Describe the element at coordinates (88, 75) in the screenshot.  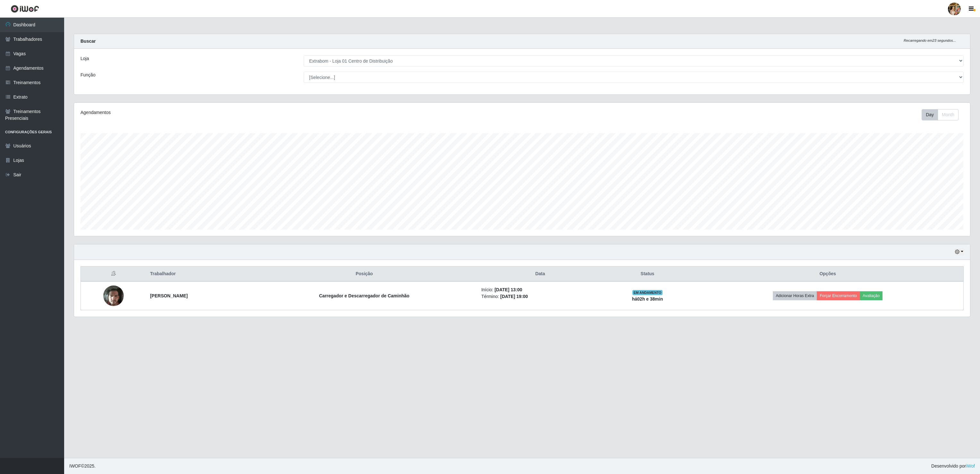
I see `label: Função` at that location.